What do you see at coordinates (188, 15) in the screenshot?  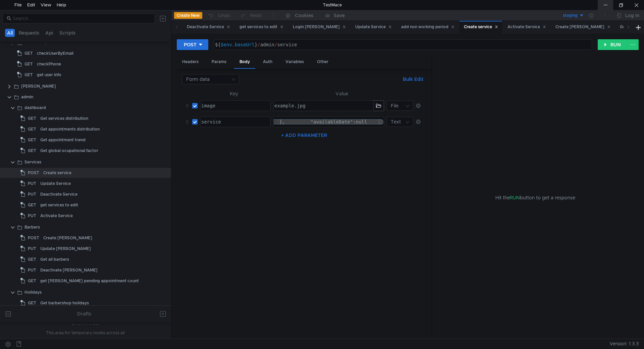 I see `button: Create New` at bounding box center [188, 15].